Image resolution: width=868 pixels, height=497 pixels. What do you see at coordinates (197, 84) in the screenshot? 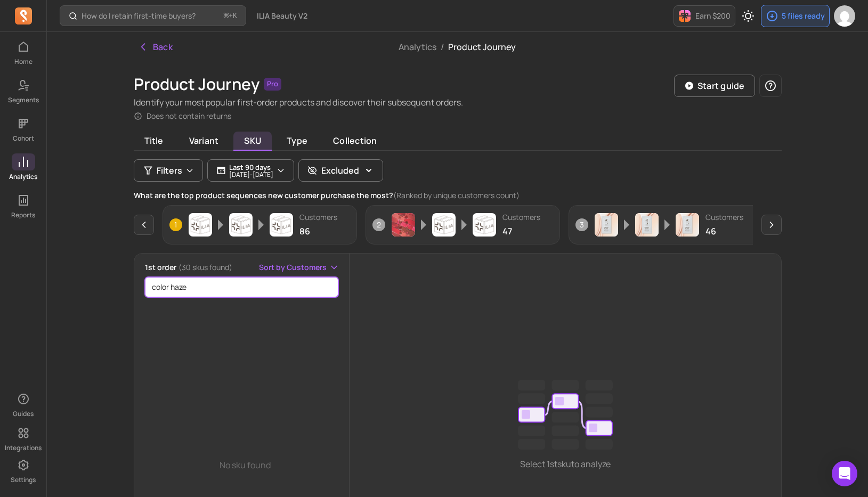
I see `h1: Product Journey` at bounding box center [197, 84].